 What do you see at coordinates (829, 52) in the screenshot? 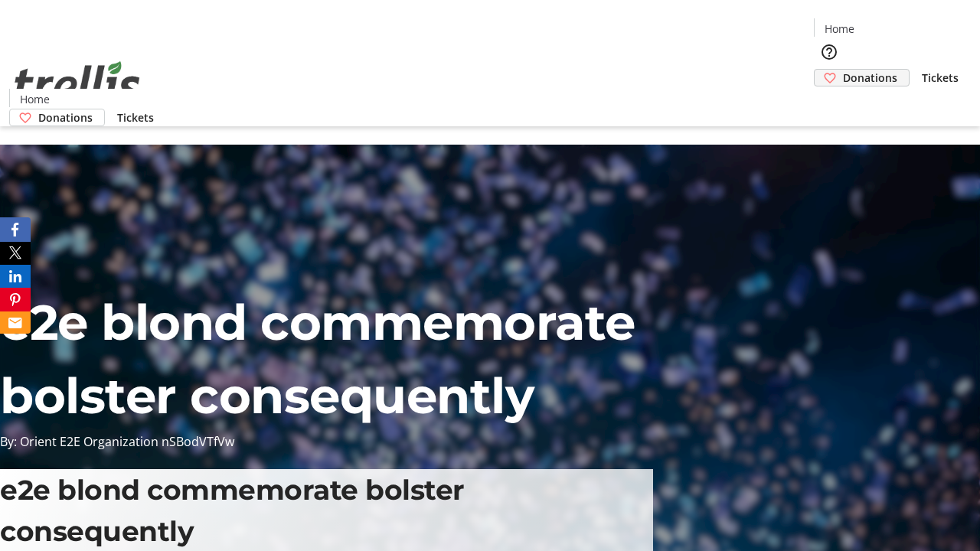
I see `button: Help` at bounding box center [829, 52].